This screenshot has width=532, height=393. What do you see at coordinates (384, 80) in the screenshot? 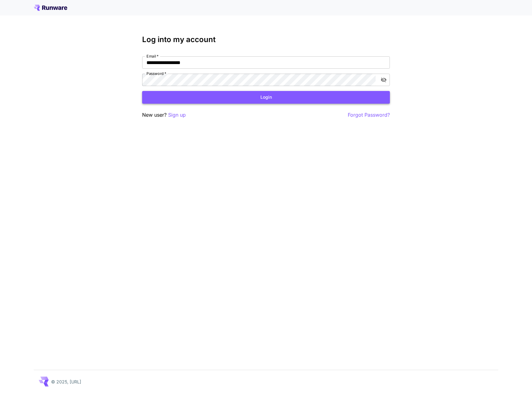
I see `button: toggle password visibility` at bounding box center [384, 80].